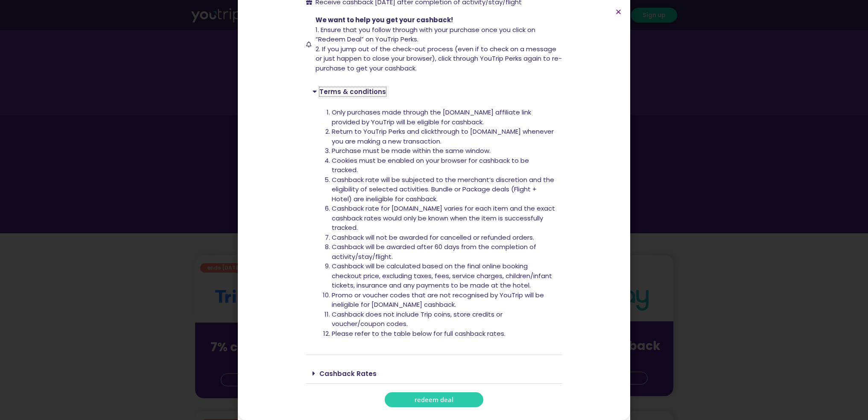  What do you see at coordinates (444, 319) in the screenshot?
I see `li: Cashback does not include Trip coins, store credits or voucher/coupon codes.` at bounding box center [444, 319].